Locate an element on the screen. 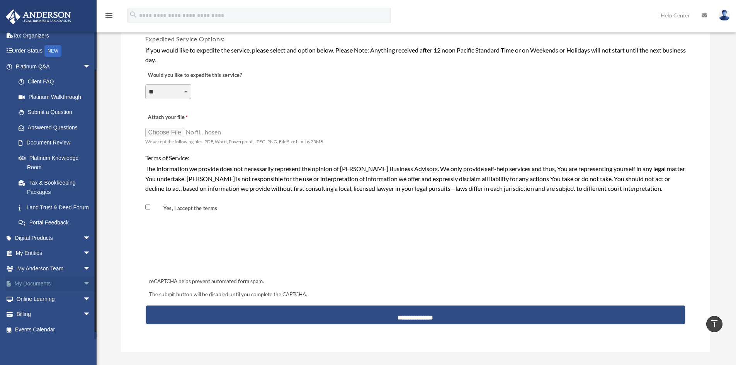 This screenshot has height=365, width=736. span: Expedited Service Options: is located at coordinates (185, 39).